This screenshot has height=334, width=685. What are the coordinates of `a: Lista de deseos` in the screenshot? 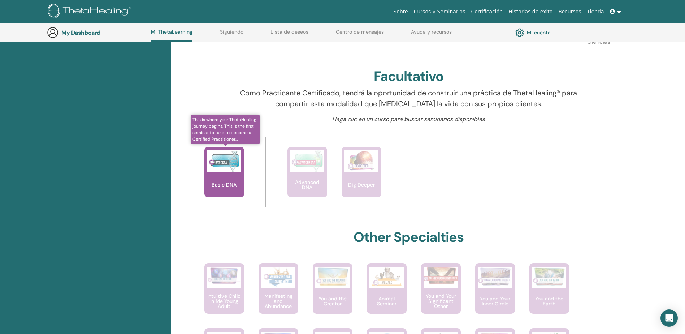 It's located at (289, 35).